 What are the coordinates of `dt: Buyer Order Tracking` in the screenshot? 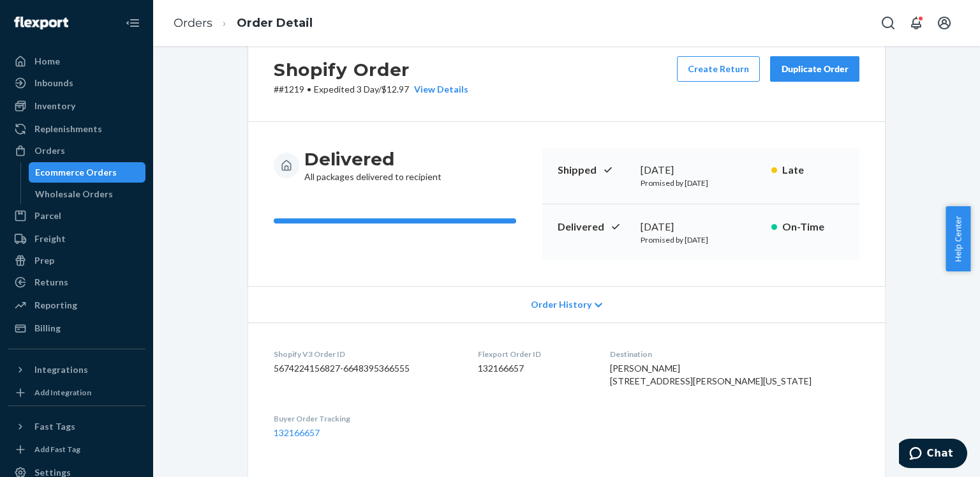 It's located at (365, 418).